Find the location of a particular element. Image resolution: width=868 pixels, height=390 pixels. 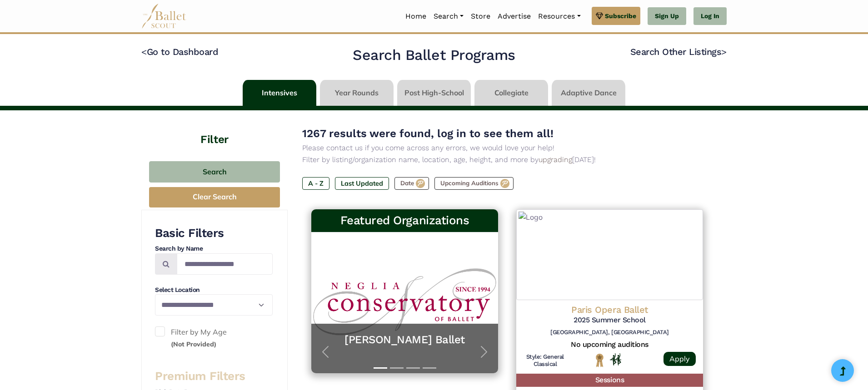

li: Year Rounds is located at coordinates (357, 92).